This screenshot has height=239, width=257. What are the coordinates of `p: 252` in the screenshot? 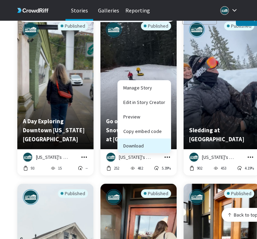 It's located at (116, 168).